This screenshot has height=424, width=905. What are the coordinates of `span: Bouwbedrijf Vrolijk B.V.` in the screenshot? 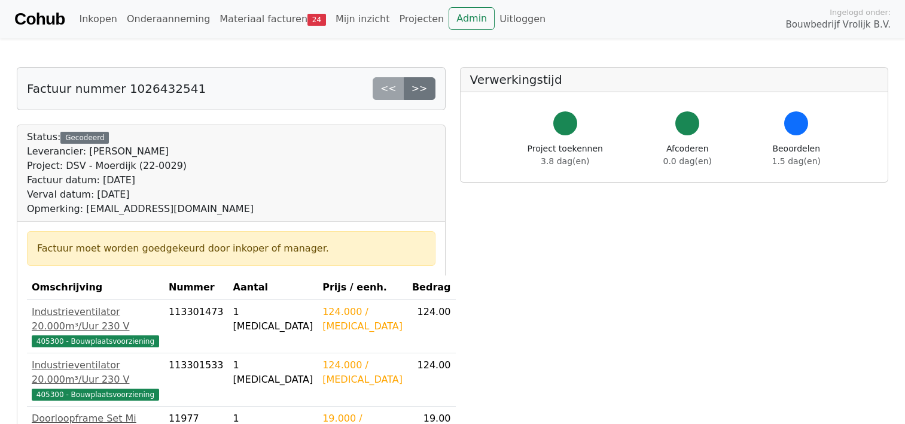 It's located at (838, 25).